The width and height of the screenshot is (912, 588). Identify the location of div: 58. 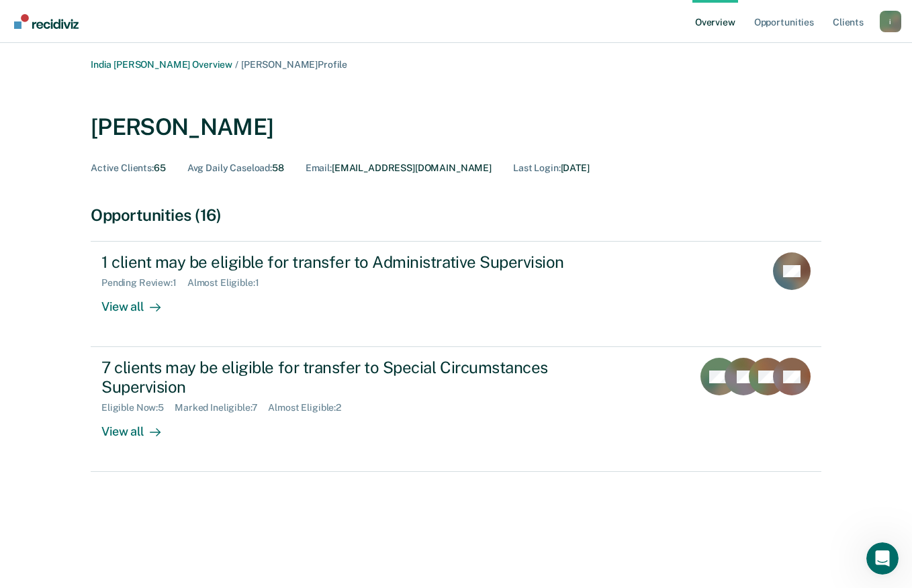
(236, 168).